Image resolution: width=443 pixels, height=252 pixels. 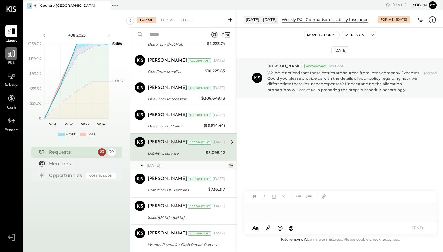 I want to click on a: Queue, so click(x=11, y=34).